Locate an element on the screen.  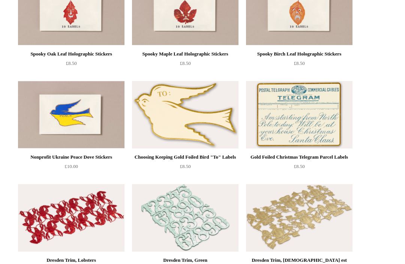
div: Gold Foiled Christmas Telegram Parcel Labels is located at coordinates (300, 157).